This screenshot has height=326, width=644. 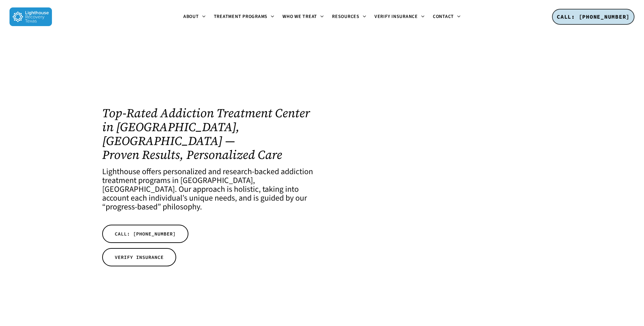 I want to click on a: About, so click(x=194, y=17).